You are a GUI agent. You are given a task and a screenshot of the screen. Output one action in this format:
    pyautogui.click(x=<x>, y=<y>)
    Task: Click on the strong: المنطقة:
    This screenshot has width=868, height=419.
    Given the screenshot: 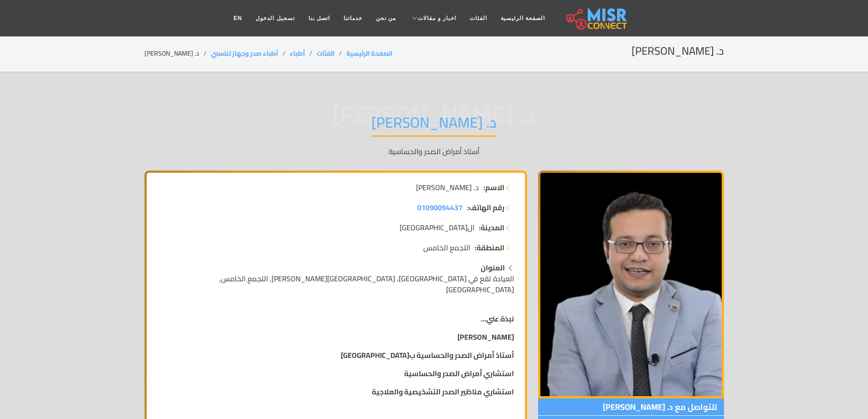 What is the action you would take?
    pyautogui.click(x=489, y=247)
    